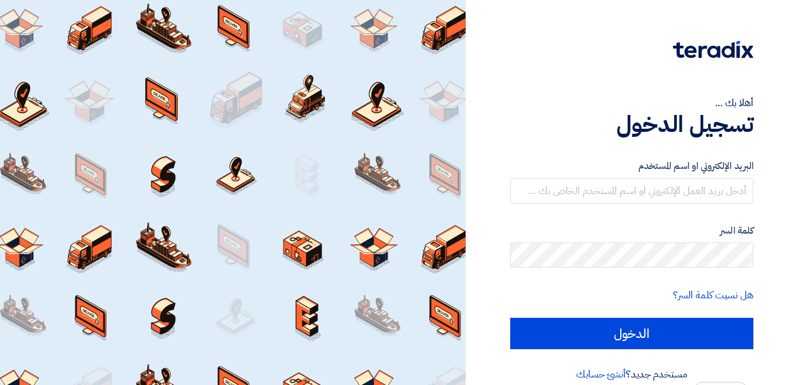 Image resolution: width=798 pixels, height=385 pixels. What do you see at coordinates (601, 375) in the screenshot?
I see `a: أنشئ حسابك` at bounding box center [601, 375].